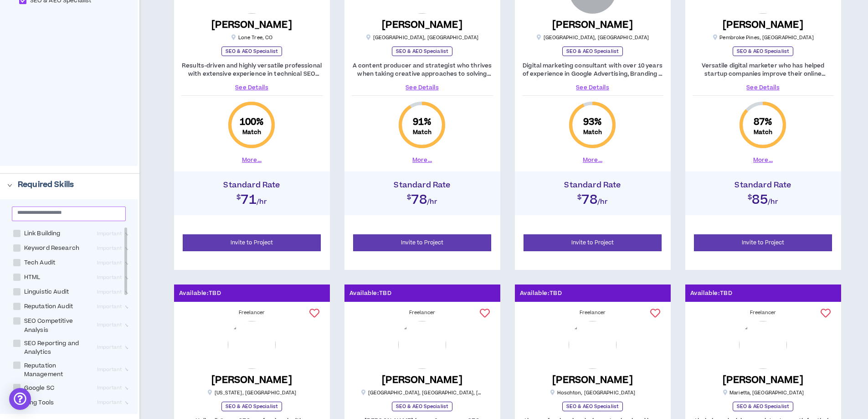 The image size is (868, 419). What do you see at coordinates (52, 248) in the screenshot?
I see `span: Keyword Research` at bounding box center [52, 248].